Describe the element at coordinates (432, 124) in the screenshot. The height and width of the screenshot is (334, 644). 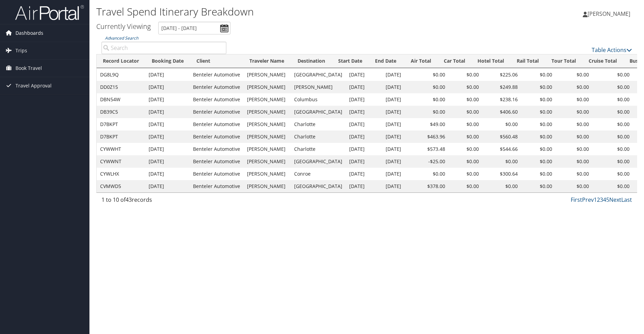
I see `td: $49.00` at that location.